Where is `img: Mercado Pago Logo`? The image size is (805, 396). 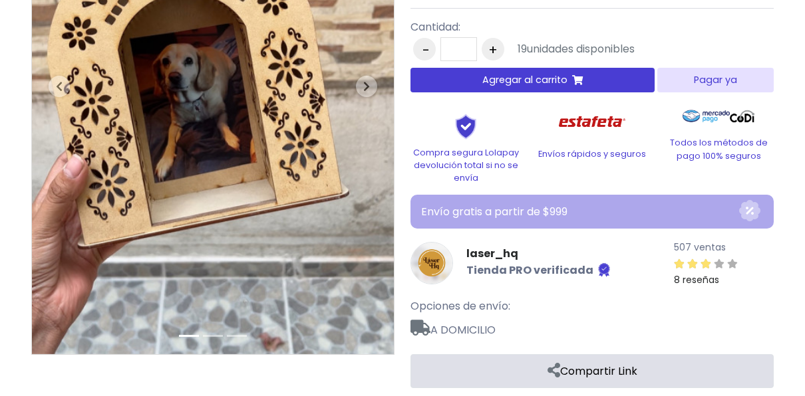
img: Mercado Pago Logo is located at coordinates (705, 116).